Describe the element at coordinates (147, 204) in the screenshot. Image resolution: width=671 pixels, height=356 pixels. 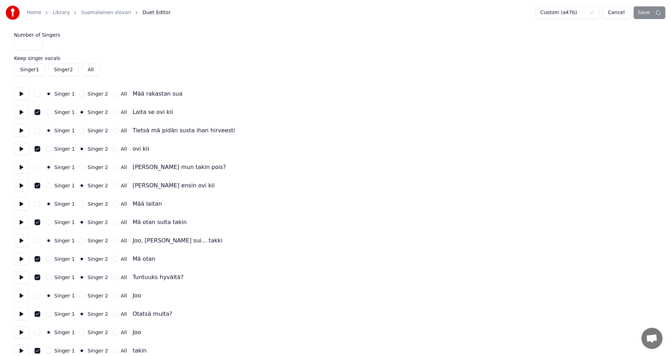
I see `div: Mää laitan` at that location.